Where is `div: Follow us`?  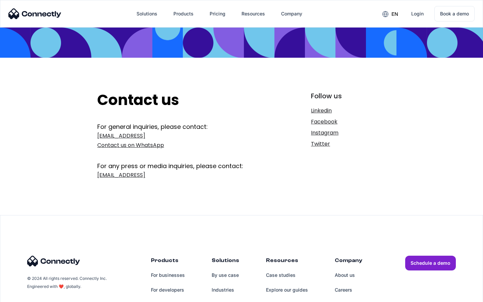
div: Follow us is located at coordinates (348, 96).